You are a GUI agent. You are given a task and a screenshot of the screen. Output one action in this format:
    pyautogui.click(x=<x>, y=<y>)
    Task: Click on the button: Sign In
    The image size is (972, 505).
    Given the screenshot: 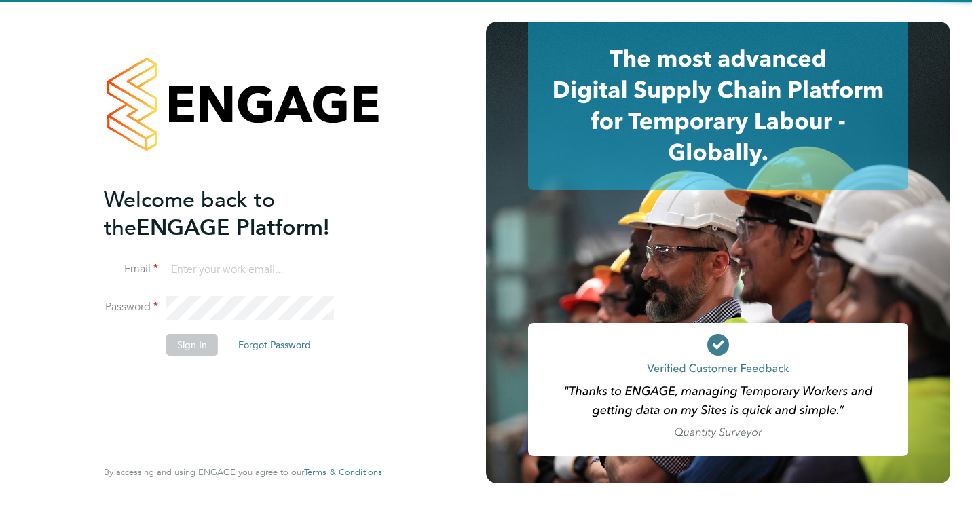 What is the action you would take?
    pyautogui.click(x=192, y=345)
    